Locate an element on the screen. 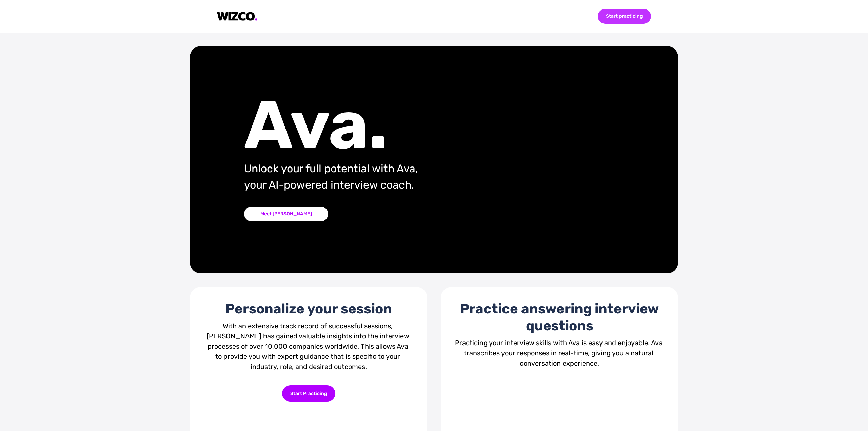 This screenshot has height=431, width=868. div: Personalize your session is located at coordinates (309, 309).